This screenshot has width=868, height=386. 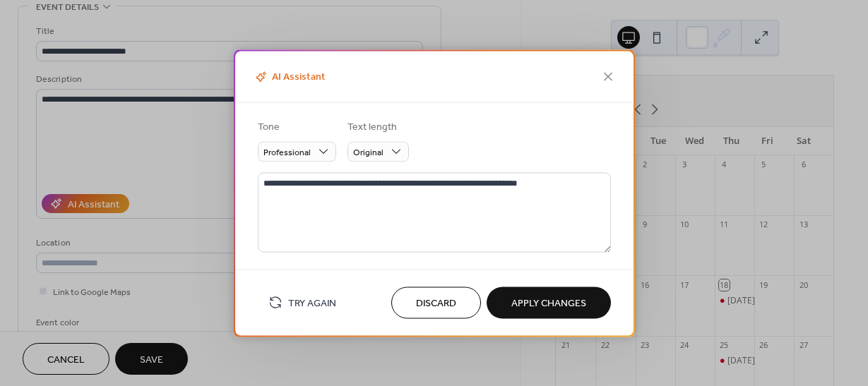 I want to click on span: Try Again, so click(x=312, y=303).